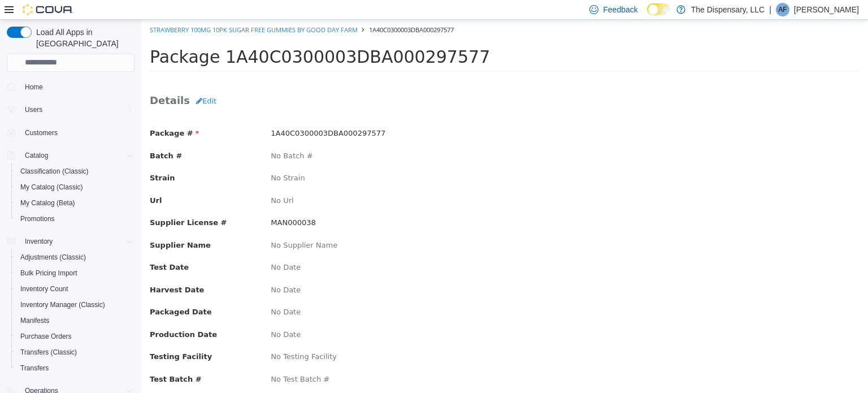 This screenshot has height=393, width=868. I want to click on a: My Catalog (Beta), so click(47, 203).